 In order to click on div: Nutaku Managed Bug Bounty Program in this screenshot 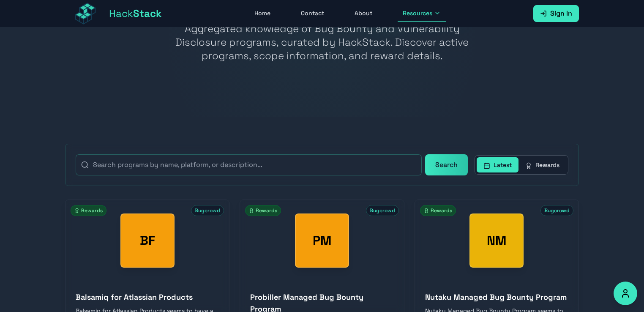, I will do `click(496, 241)`.